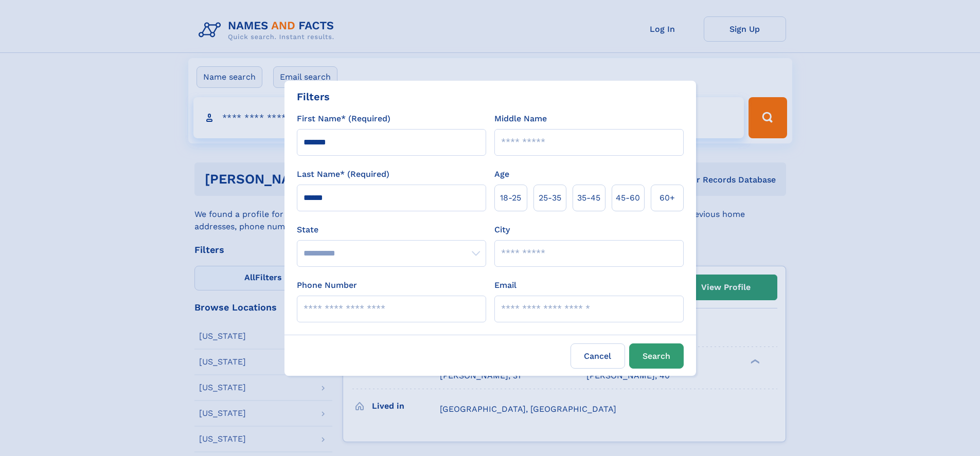 The image size is (980, 456). Describe the element at coordinates (344, 119) in the screenshot. I see `label: First Name* (Required)` at that location.